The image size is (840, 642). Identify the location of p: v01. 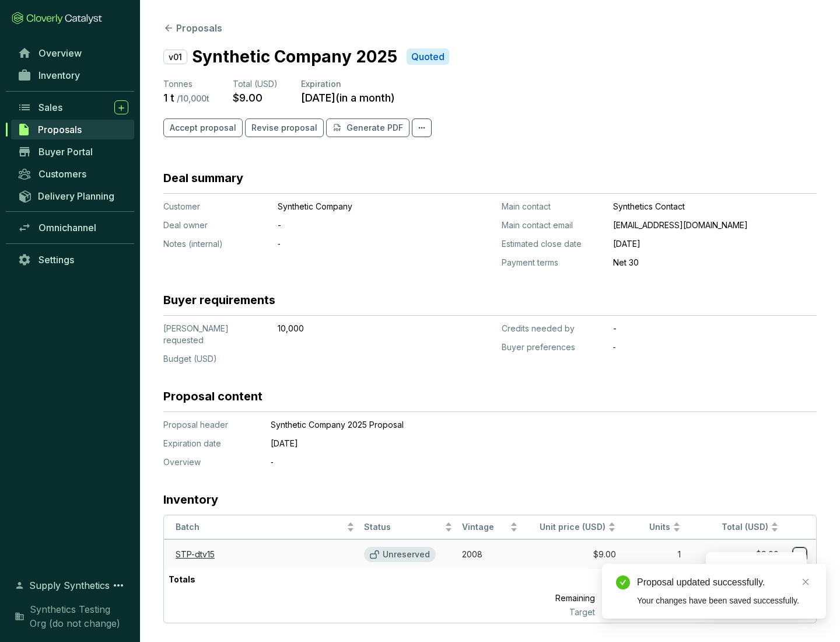
(175, 56).